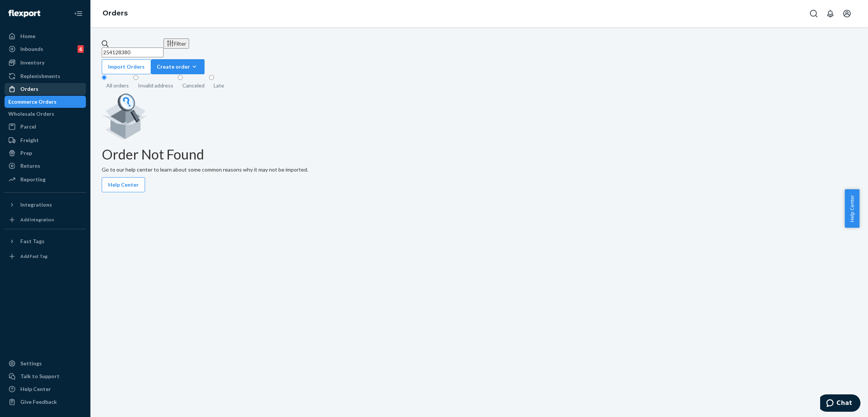 This screenshot has height=417, width=868. What do you see at coordinates (26, 153) in the screenshot?
I see `div: Prep` at bounding box center [26, 153].